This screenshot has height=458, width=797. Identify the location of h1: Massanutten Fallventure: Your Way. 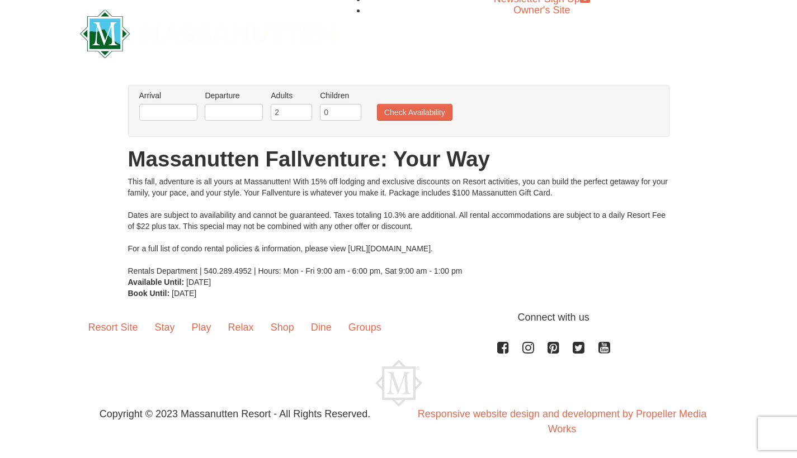
(399, 159).